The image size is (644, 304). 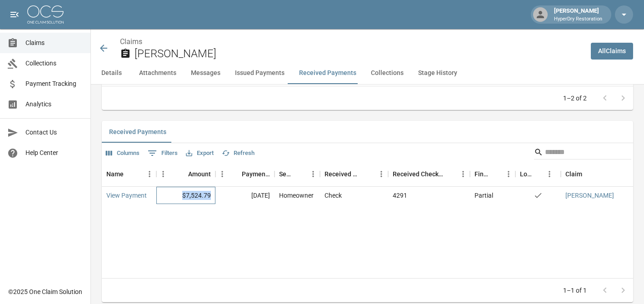 I want to click on a: AllClaims, so click(x=612, y=51).